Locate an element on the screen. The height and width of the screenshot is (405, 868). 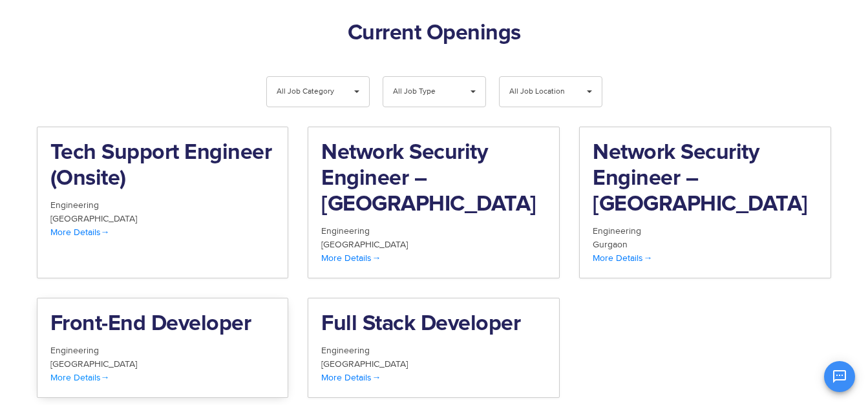
span: Gurgaon is located at coordinates (610, 244).